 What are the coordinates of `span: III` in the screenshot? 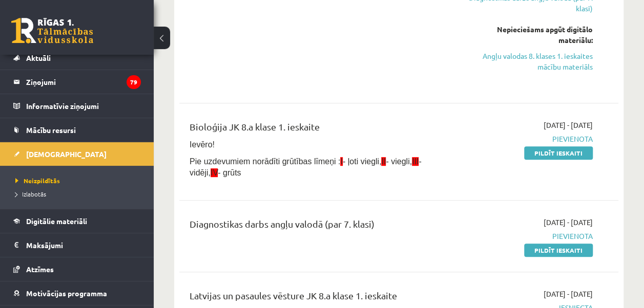 It's located at (415, 161).